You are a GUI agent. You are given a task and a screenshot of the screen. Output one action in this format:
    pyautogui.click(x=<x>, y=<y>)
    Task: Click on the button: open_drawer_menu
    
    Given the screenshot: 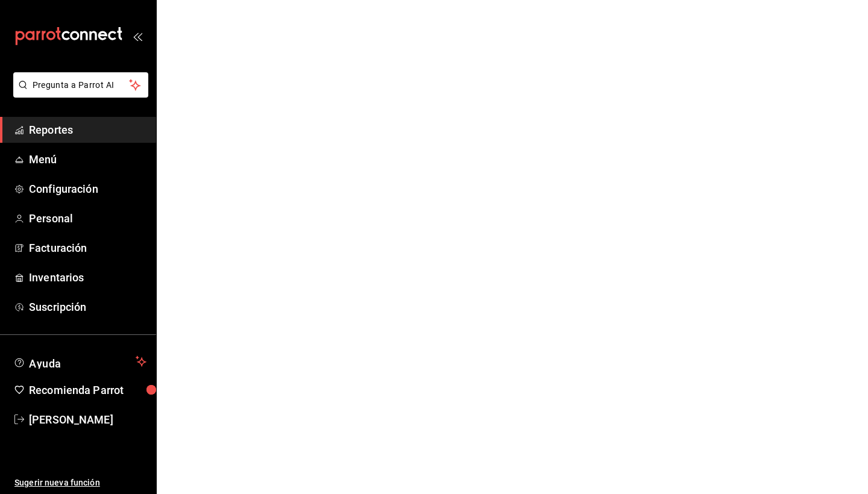 What is the action you would take?
    pyautogui.click(x=137, y=36)
    